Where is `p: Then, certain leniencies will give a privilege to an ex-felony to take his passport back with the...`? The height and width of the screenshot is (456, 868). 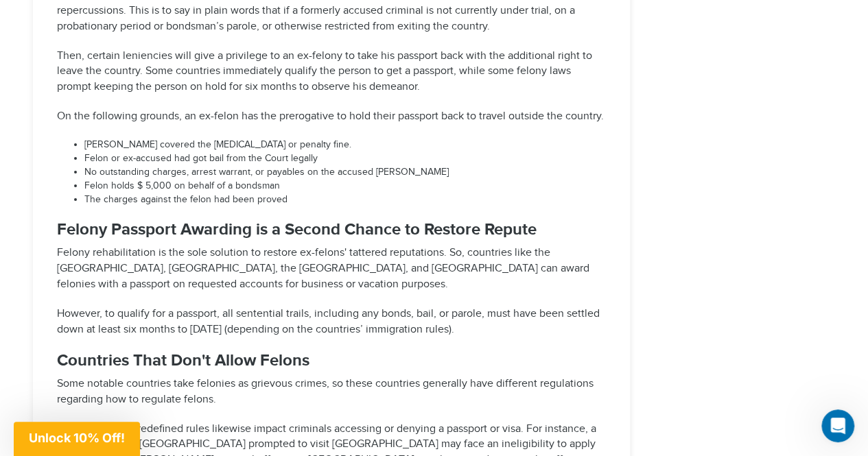
p: Then, certain leniencies will give a privilege to an ex-felony to take his passport back with the... is located at coordinates (331, 72).